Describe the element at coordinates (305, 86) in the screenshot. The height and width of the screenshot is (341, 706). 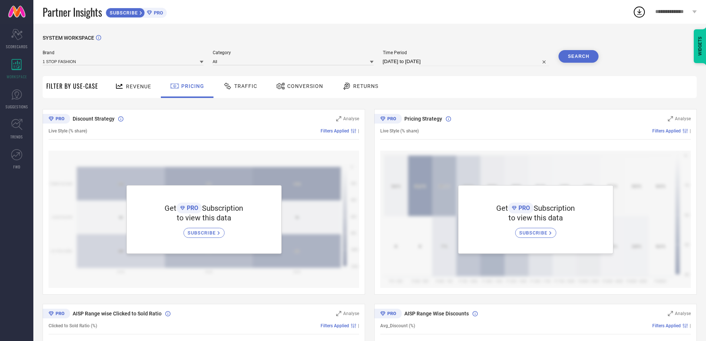
I see `span: Conversion` at that location.